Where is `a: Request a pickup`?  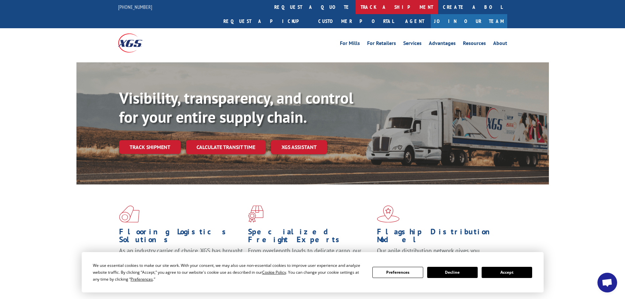 a: Request a pickup is located at coordinates (266, 21).